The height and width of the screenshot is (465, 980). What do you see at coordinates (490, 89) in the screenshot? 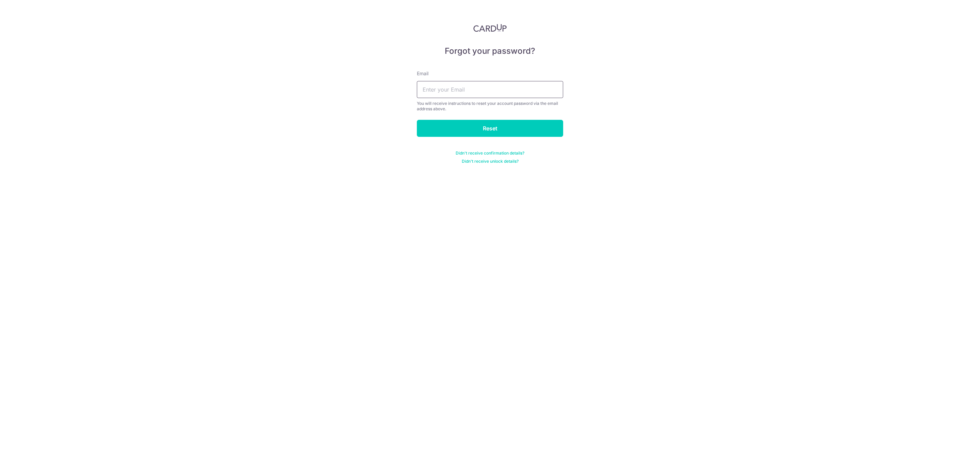
I see `input: Enter your Email` at bounding box center [490, 89].